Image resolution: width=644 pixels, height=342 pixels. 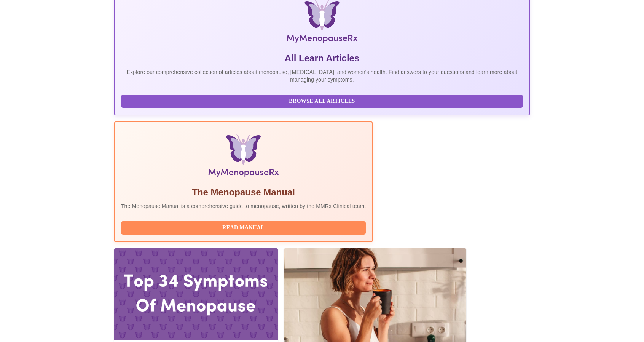 What do you see at coordinates (243, 157) in the screenshot?
I see `img: Menopause Manual` at bounding box center [243, 157].